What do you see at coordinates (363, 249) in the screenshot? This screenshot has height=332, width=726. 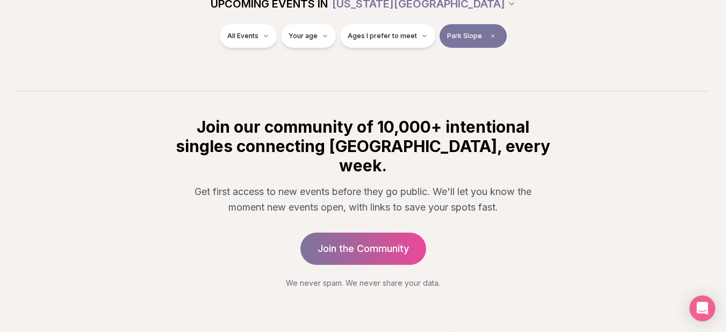 I see `a: Join the Community` at bounding box center [363, 249].